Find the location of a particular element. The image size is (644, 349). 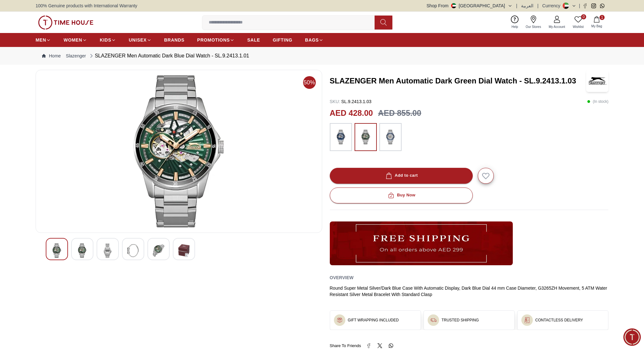

a: WOMEN is located at coordinates (75, 40).